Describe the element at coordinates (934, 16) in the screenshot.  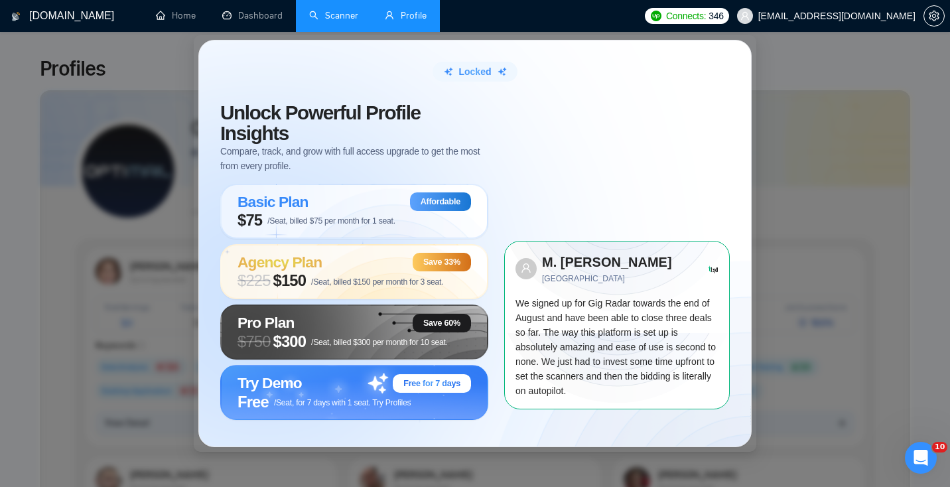
I see `span: setting` at that location.